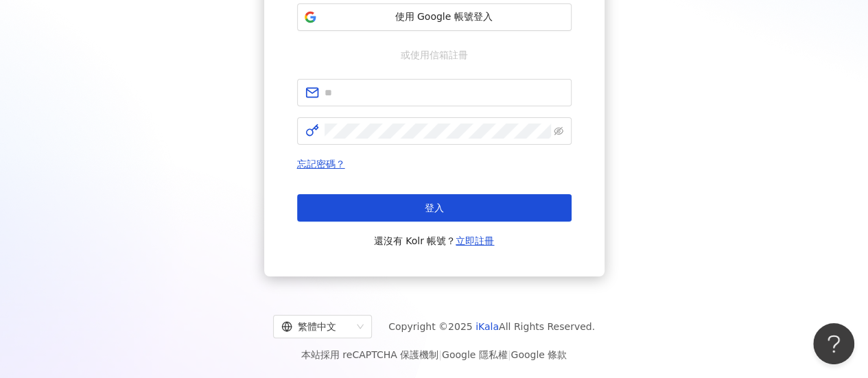 The height and width of the screenshot is (378, 868). I want to click on a: iKala, so click(487, 326).